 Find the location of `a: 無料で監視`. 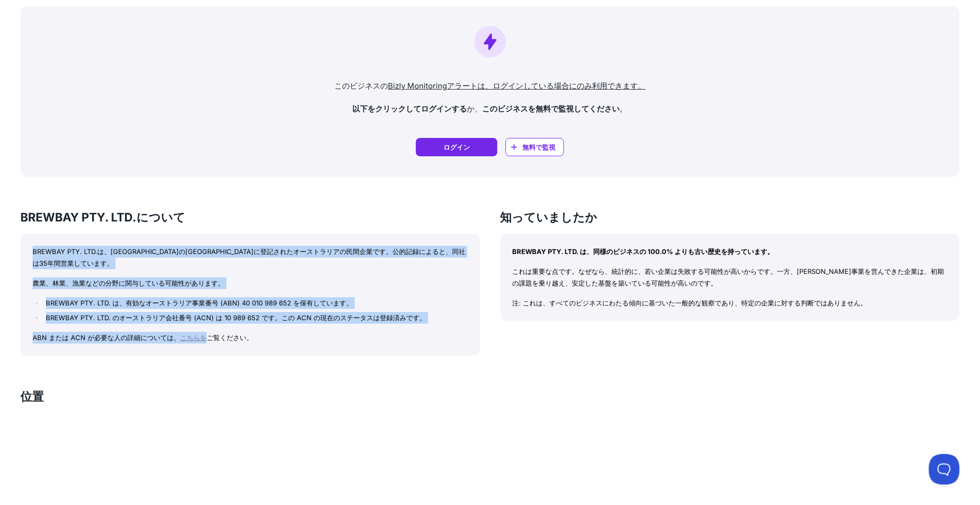

a: 無料で監視 is located at coordinates (535, 147).